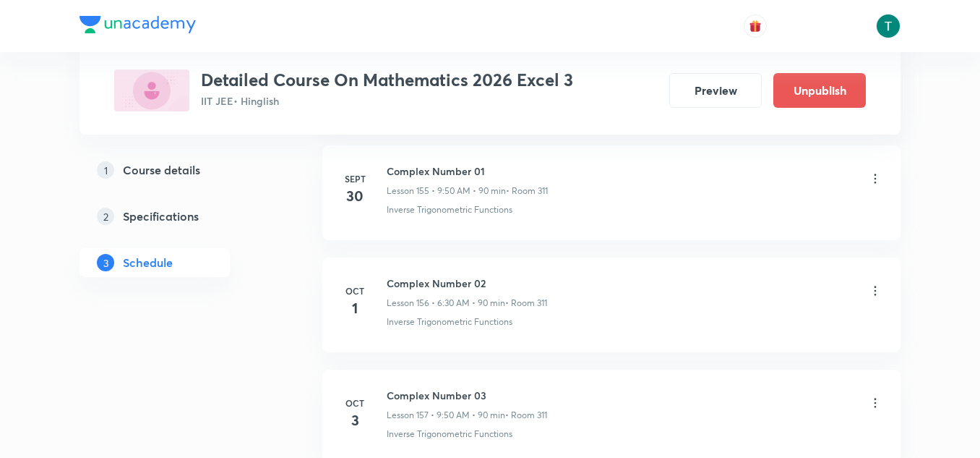 Image resolution: width=980 pixels, height=458 pixels. I want to click on p: 2, so click(106, 216).